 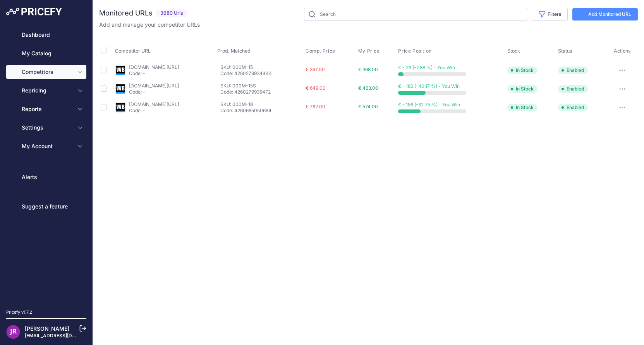 What do you see at coordinates (46, 128) in the screenshot?
I see `button: Settings` at bounding box center [46, 128].